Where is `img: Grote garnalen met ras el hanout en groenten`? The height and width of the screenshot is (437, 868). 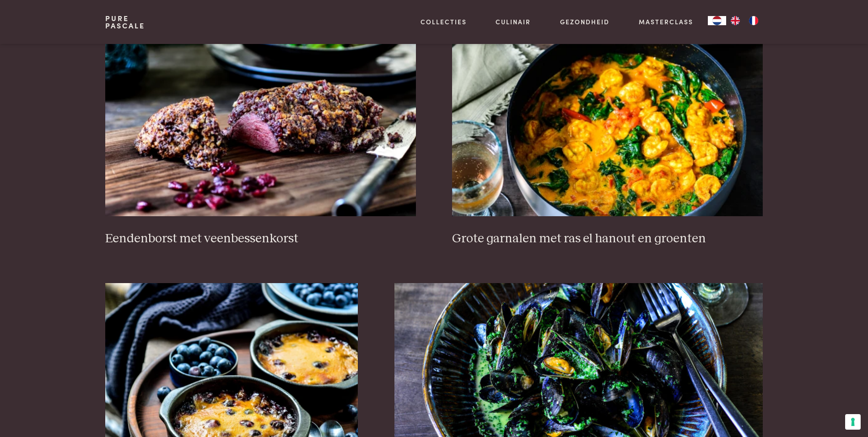 img: Grote garnalen met ras el hanout en groenten is located at coordinates (607, 124).